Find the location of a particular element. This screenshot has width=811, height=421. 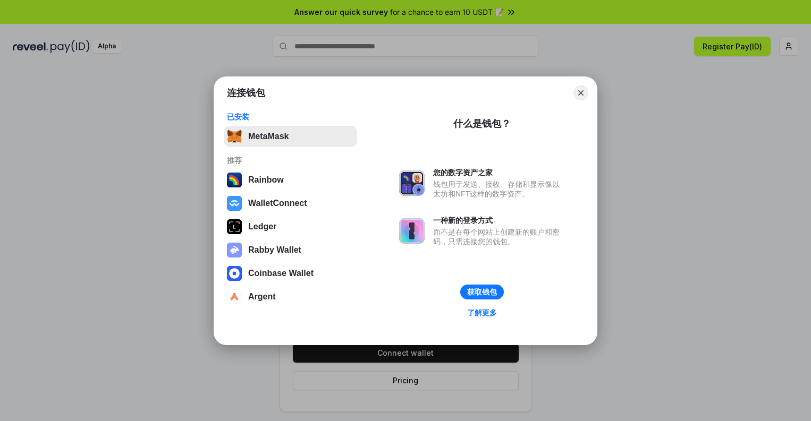

div: 您的数字资产之家 is located at coordinates (499, 173).